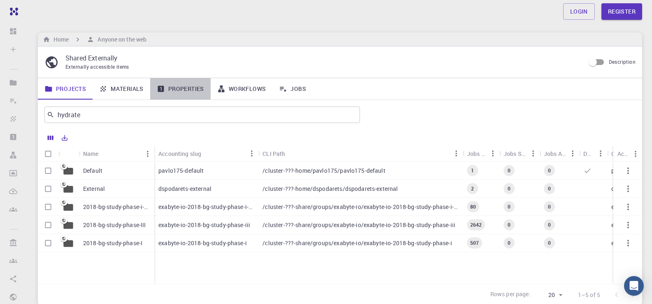  I want to click on p: External, so click(94, 189).